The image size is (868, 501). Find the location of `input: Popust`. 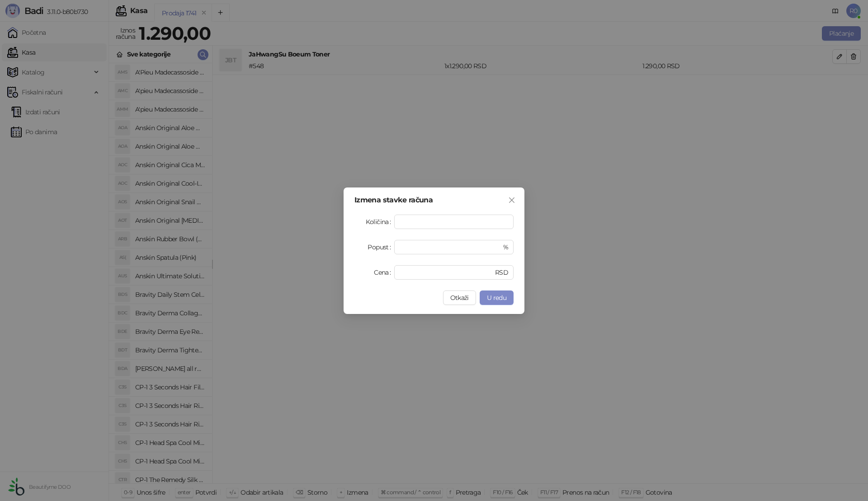

input: Popust is located at coordinates (450, 247).